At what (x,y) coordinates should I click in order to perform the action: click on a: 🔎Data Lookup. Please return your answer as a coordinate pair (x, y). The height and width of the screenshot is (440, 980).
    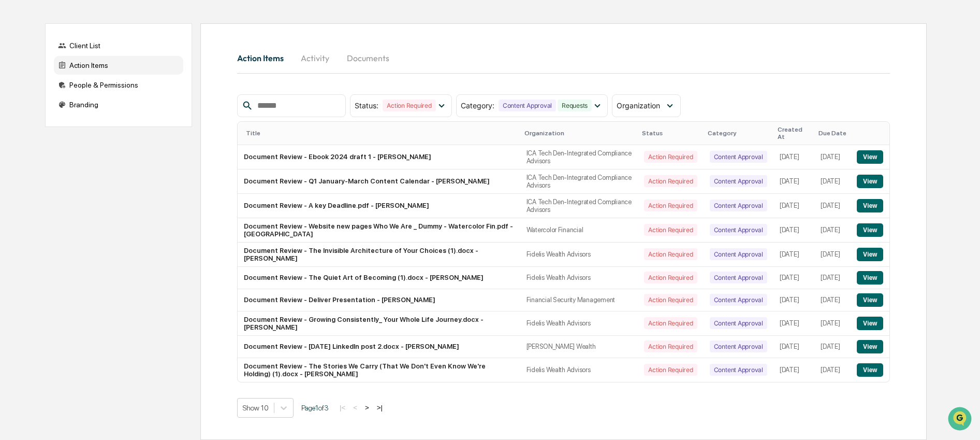
    Looking at the image, I should click on (38, 155).